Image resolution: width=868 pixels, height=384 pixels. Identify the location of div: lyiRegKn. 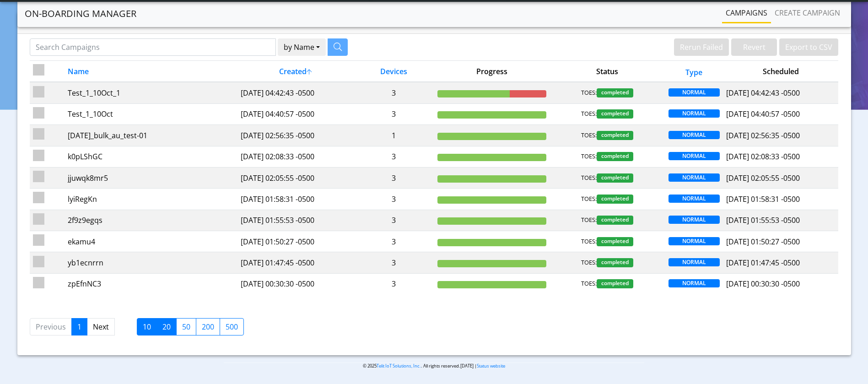
(151, 199).